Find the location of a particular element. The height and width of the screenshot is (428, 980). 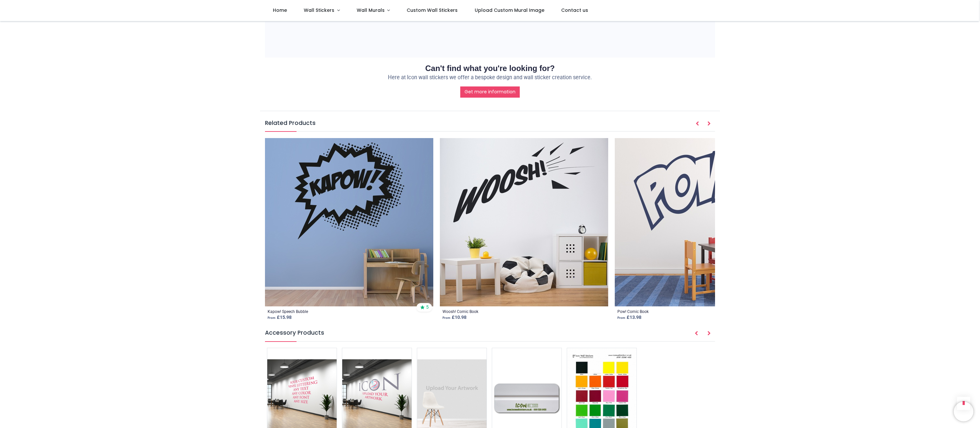

strong: £ 15.98 is located at coordinates (280, 317).